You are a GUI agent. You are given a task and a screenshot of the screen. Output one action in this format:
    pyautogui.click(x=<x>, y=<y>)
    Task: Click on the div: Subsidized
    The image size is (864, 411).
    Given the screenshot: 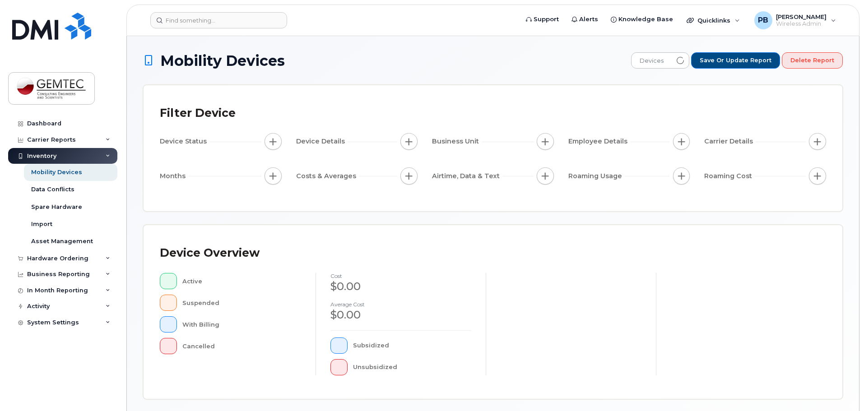 What is the action you would take?
    pyautogui.click(x=412, y=346)
    